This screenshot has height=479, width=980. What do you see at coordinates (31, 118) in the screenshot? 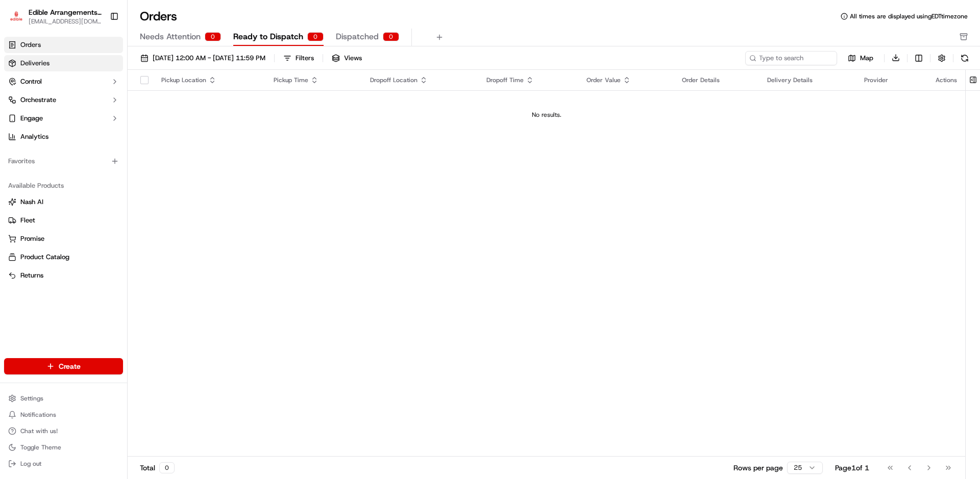
I see `span: Engage` at bounding box center [31, 118].